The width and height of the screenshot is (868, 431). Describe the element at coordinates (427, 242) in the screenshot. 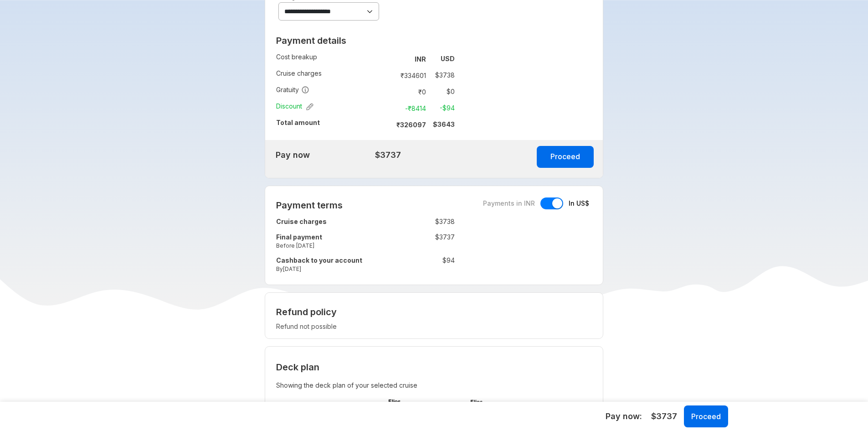

I see `td: $ 3737` at that location.